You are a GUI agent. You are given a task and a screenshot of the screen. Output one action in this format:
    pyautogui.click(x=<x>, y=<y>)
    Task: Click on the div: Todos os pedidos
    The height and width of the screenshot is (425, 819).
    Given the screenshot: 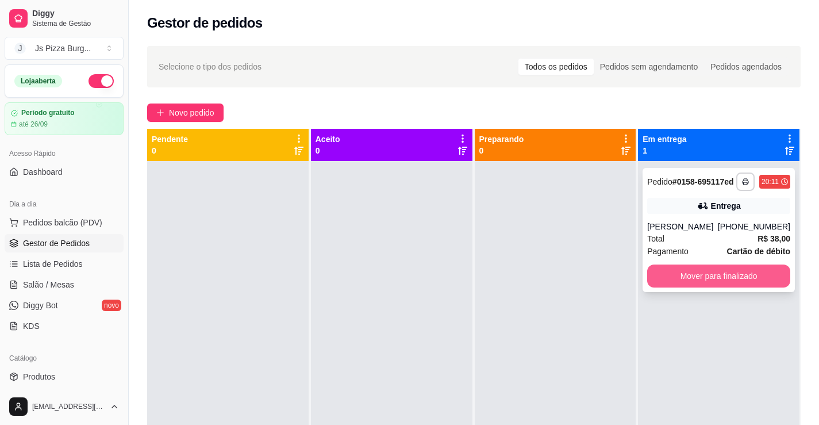 What is the action you would take?
    pyautogui.click(x=556, y=67)
    